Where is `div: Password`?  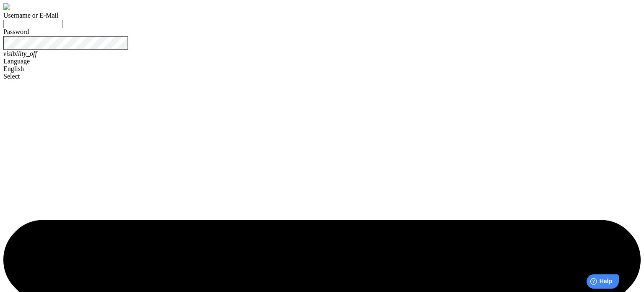 div: Password is located at coordinates (322, 32).